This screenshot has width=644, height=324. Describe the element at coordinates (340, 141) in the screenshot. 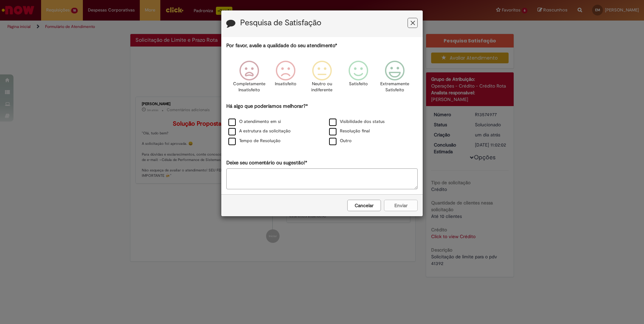

I see `label: Outro` at that location.